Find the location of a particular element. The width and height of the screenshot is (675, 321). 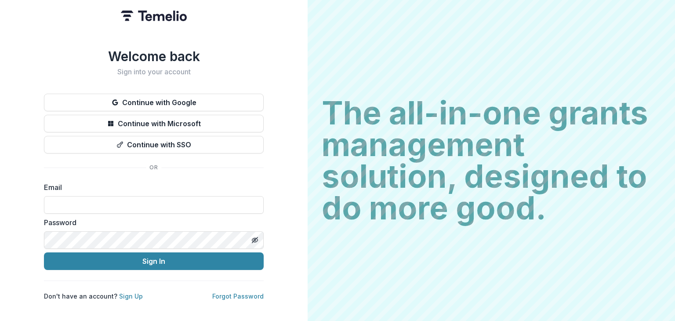

button: Continue with Microsoft is located at coordinates (154, 123).